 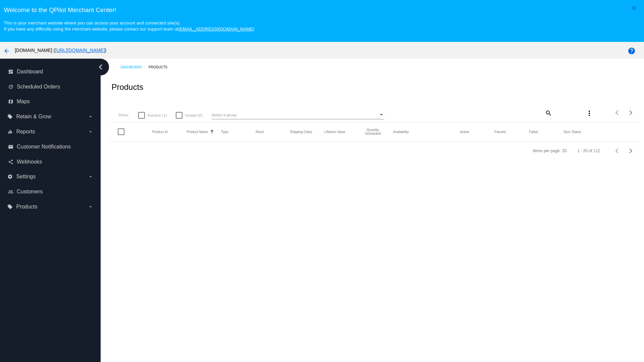 I want to click on mat-icon: search, so click(x=548, y=113).